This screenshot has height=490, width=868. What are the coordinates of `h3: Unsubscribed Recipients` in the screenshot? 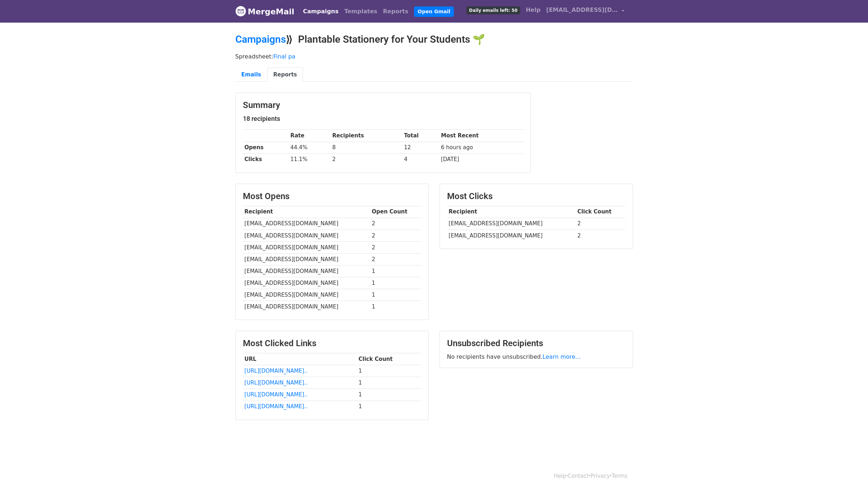 It's located at (536, 343).